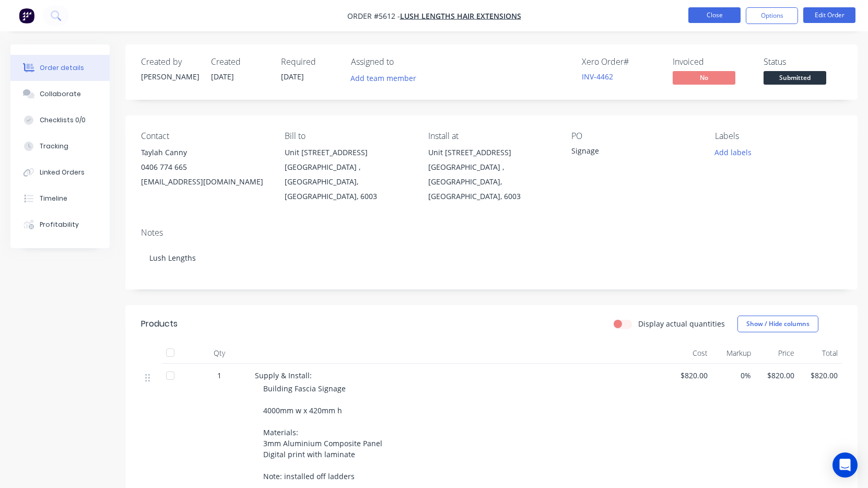 The image size is (868, 488). I want to click on div: Collaborate, so click(60, 94).